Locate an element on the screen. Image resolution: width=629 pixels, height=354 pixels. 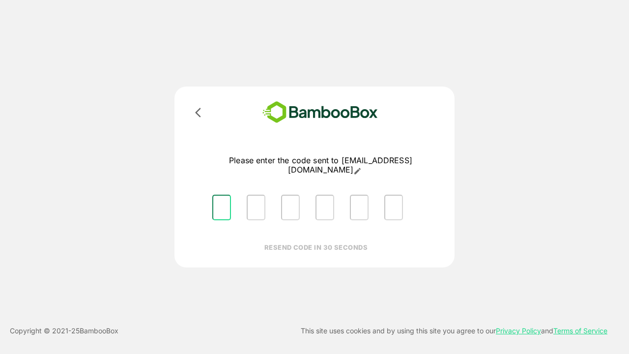
input: Please enter OTP character 2 is located at coordinates (256, 207).